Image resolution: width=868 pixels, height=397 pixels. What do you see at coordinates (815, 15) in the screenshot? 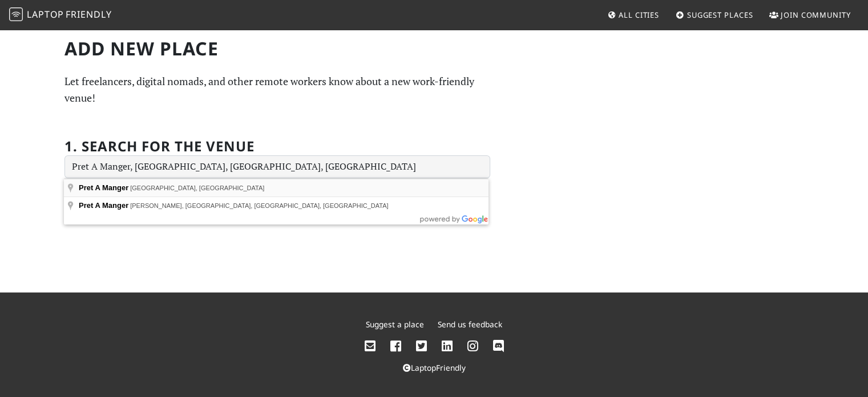
I see `span: Join Community` at bounding box center [815, 15].